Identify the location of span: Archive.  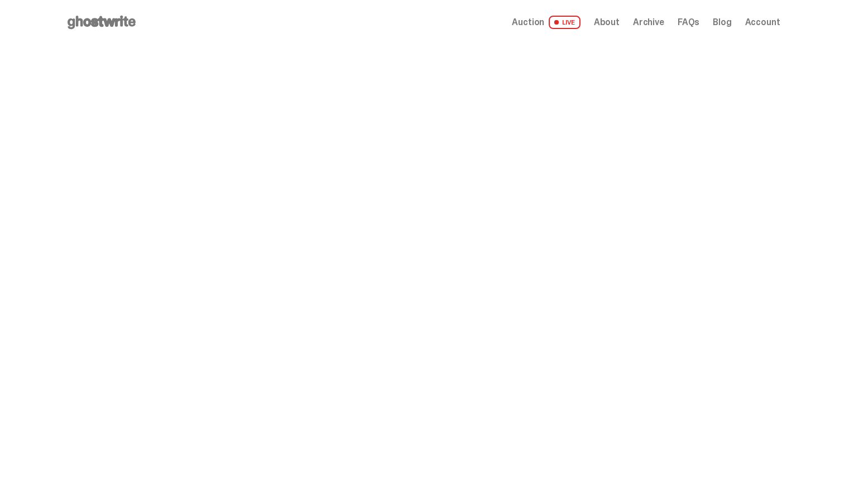
(649, 22).